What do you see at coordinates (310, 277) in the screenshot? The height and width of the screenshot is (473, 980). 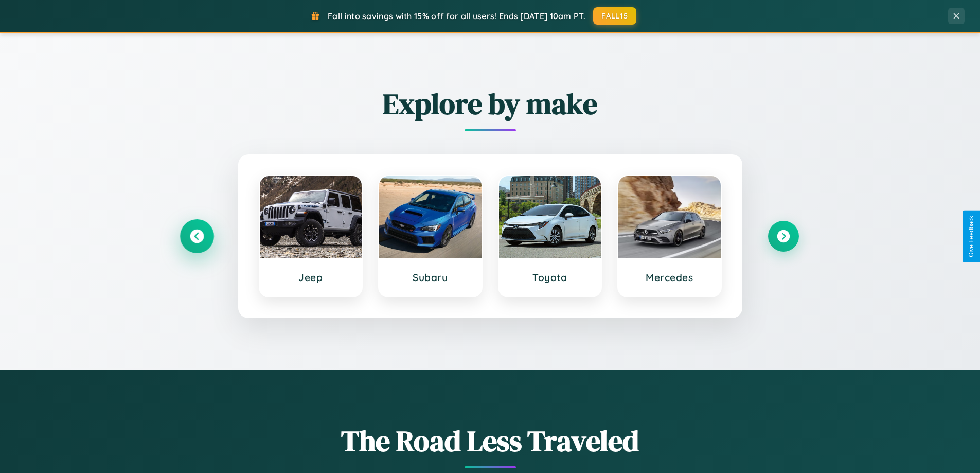 I see `h3: Jeep` at bounding box center [310, 277].